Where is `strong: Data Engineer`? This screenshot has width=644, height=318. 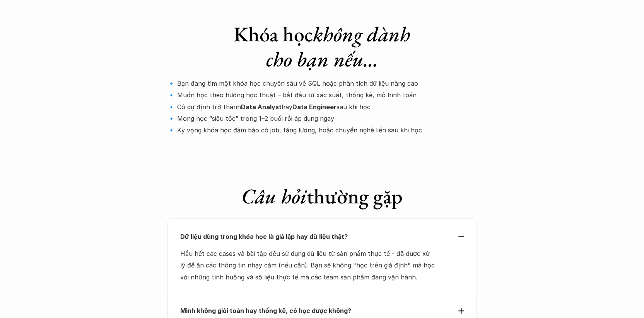 strong: Data Engineer is located at coordinates (314, 107).